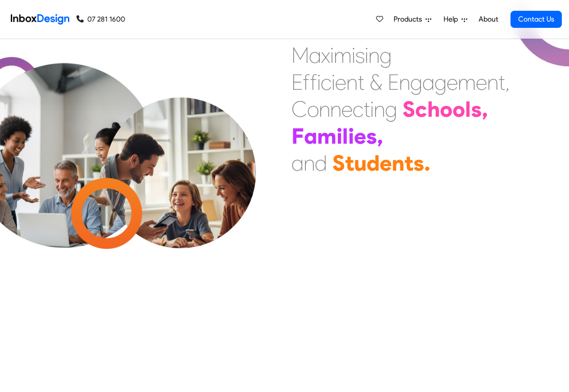  I want to click on div: F, so click(298, 136).